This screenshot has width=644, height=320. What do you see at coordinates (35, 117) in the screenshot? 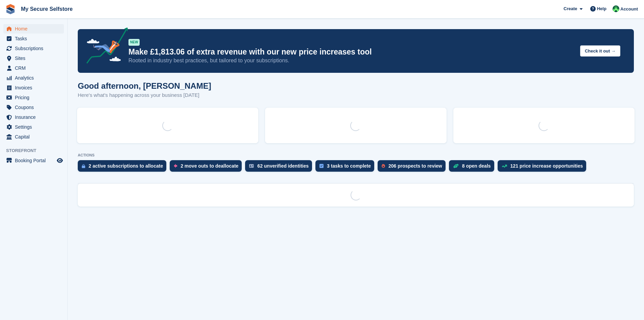
I see `span: Insurance` at bounding box center [35, 117].